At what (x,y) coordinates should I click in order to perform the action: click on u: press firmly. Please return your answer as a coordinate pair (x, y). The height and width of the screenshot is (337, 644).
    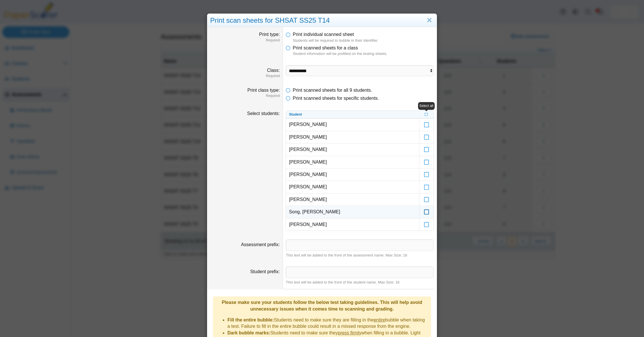
    Looking at the image, I should click on (350, 332).